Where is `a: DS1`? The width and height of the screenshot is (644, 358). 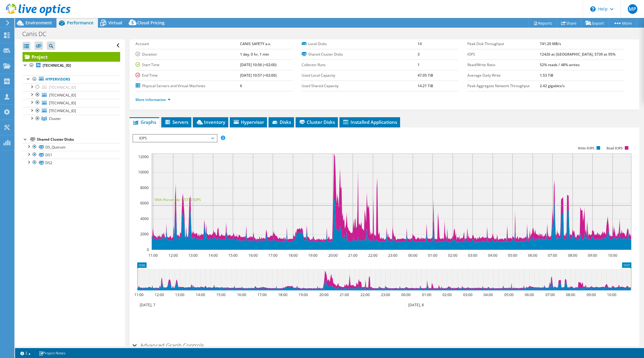 a: DS1 is located at coordinates (71, 155).